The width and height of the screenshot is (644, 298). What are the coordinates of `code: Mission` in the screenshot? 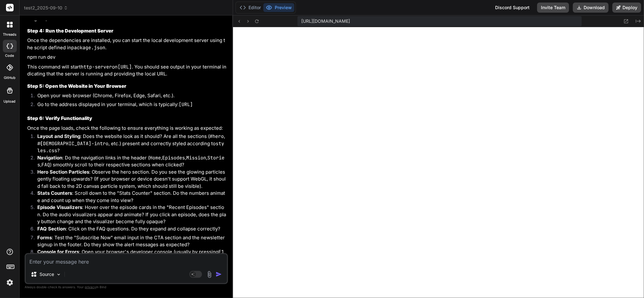 It's located at (196, 158).